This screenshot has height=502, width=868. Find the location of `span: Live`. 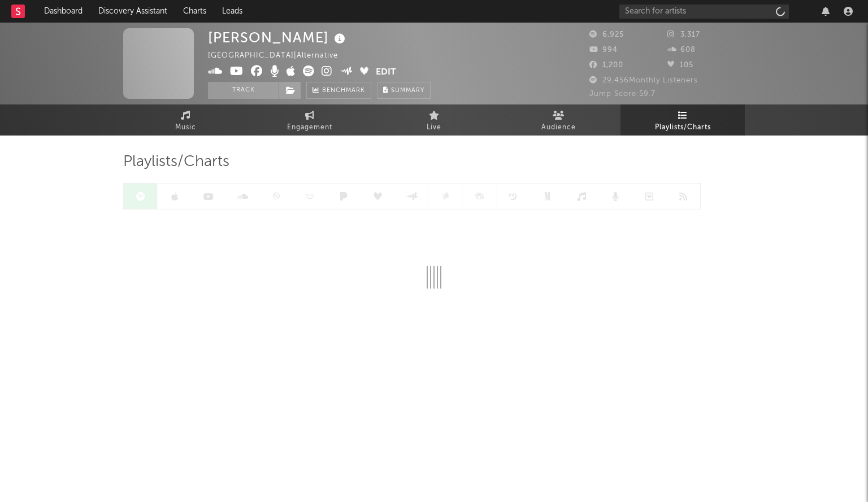

span: Live is located at coordinates (434, 128).